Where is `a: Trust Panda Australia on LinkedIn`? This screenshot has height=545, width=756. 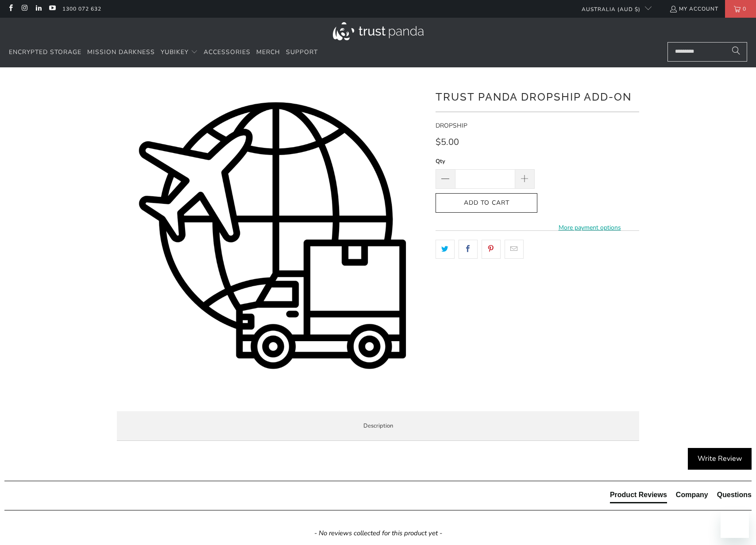
a: Trust Panda Australia on LinkedIn is located at coordinates (38, 9).